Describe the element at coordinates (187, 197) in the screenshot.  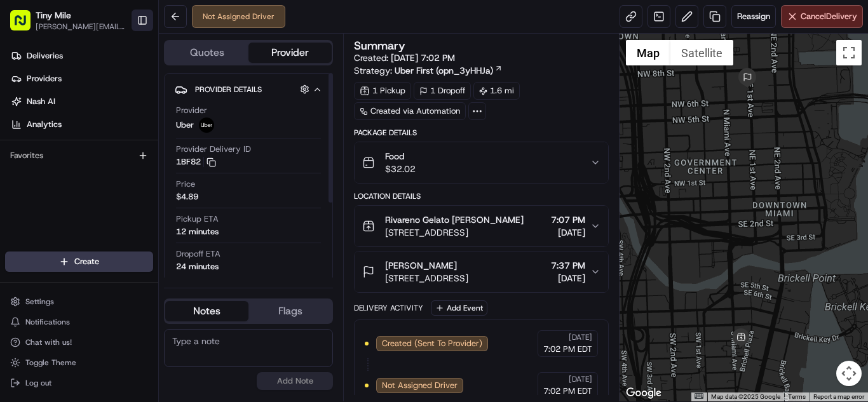
I see `span: $4.89` at that location.